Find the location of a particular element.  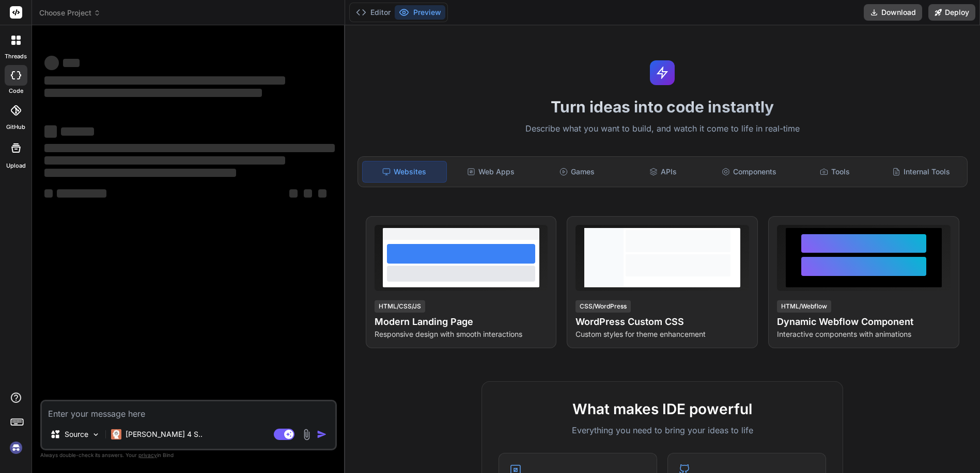

button: Preview is located at coordinates (420, 13).